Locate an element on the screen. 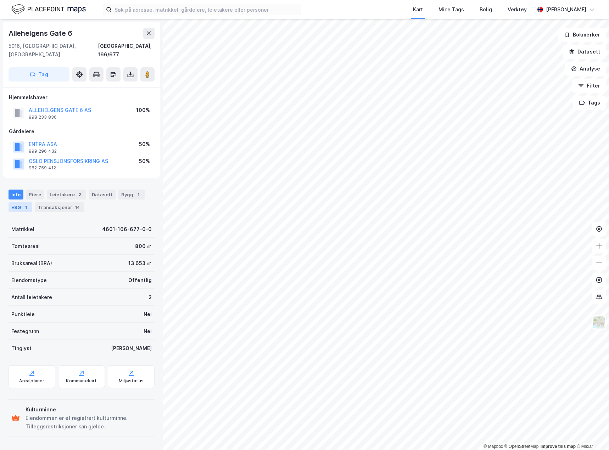  img: logo.f888ab2527a4732fd821a326f86c7f29.svg is located at coordinates (49, 9).